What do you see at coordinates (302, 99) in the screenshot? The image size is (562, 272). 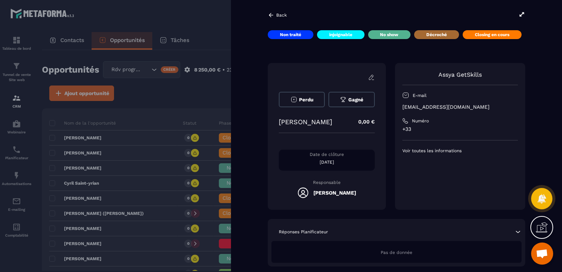 I see `button: Perdu` at bounding box center [302, 99].